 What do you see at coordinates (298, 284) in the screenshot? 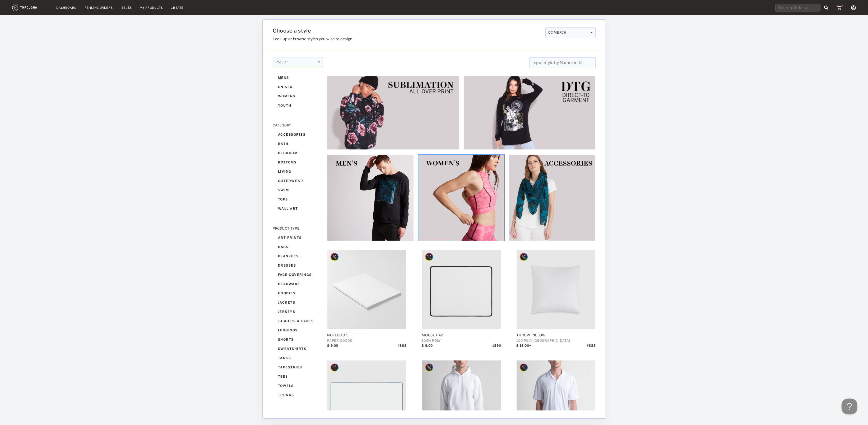
I see `div: headware` at bounding box center [298, 284].